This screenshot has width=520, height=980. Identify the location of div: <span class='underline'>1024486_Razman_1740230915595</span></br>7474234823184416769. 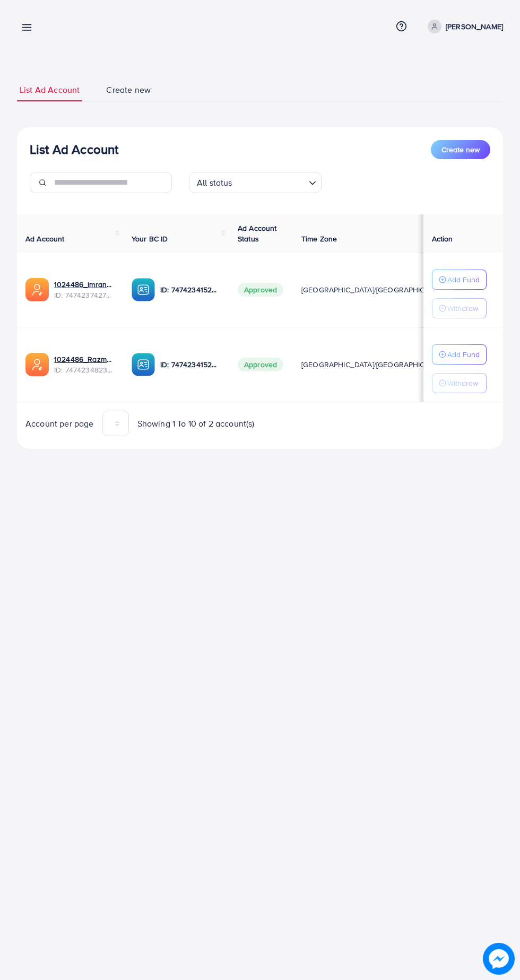
(84, 364).